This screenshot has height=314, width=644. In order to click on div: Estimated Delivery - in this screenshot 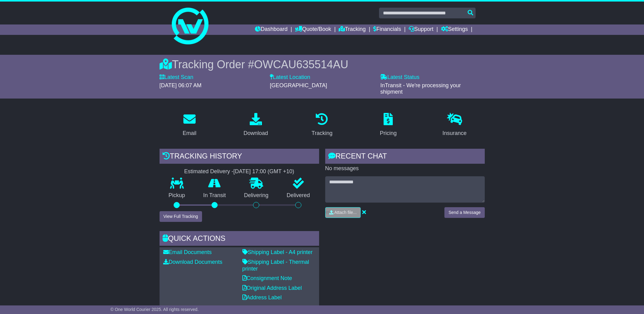, I will do `click(239, 172)`.